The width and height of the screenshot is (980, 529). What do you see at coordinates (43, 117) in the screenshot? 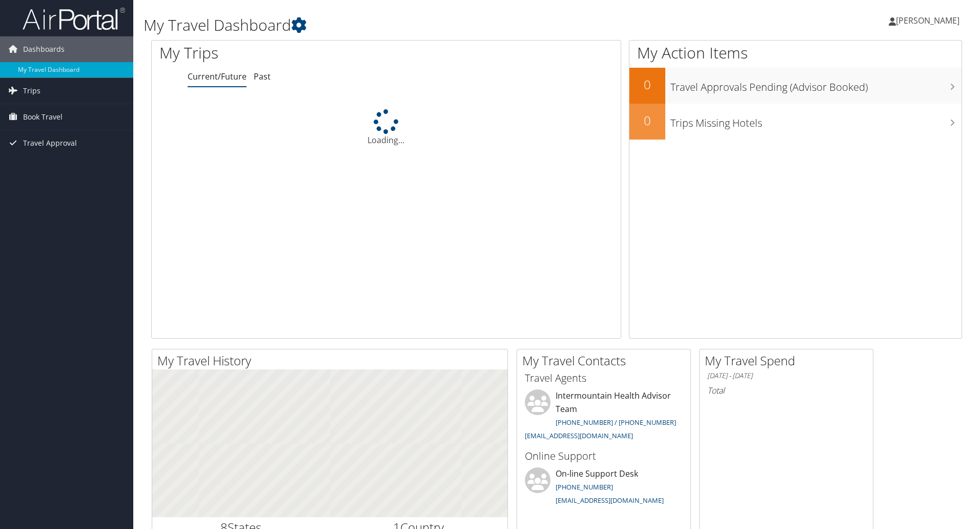
I see `span: Book Travel` at bounding box center [43, 117].